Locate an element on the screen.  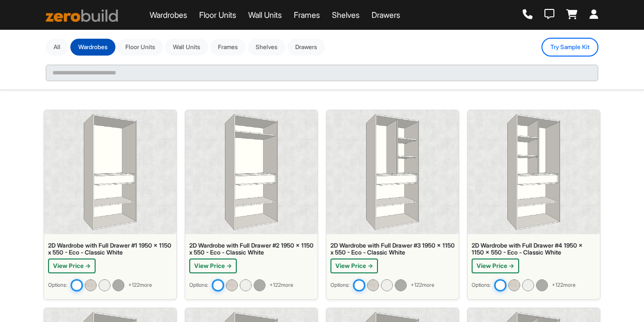
div: 2D Wardrobe with Full Drawer #2 1950 x 1150 x 550 - Eco - Classic White is located at coordinates (251, 249).